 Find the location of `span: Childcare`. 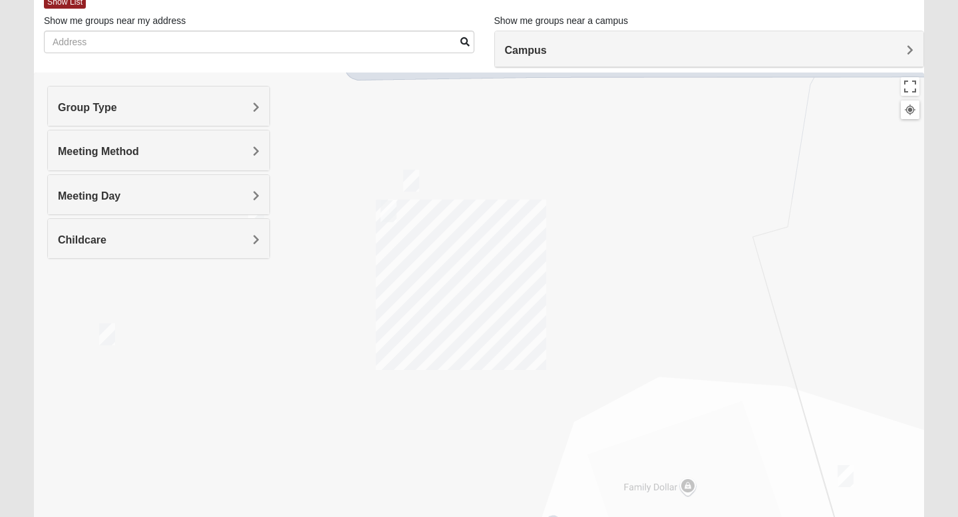

span: Childcare is located at coordinates (82, 239).